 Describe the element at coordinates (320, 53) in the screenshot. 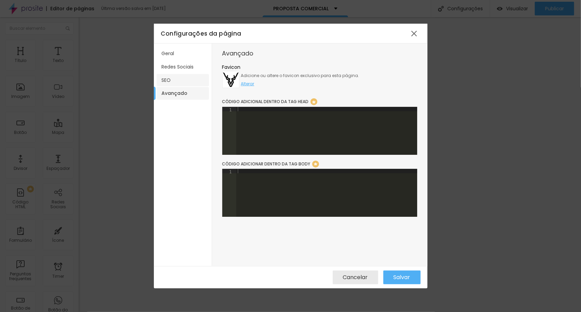

I see `div: Avançado` at that location.